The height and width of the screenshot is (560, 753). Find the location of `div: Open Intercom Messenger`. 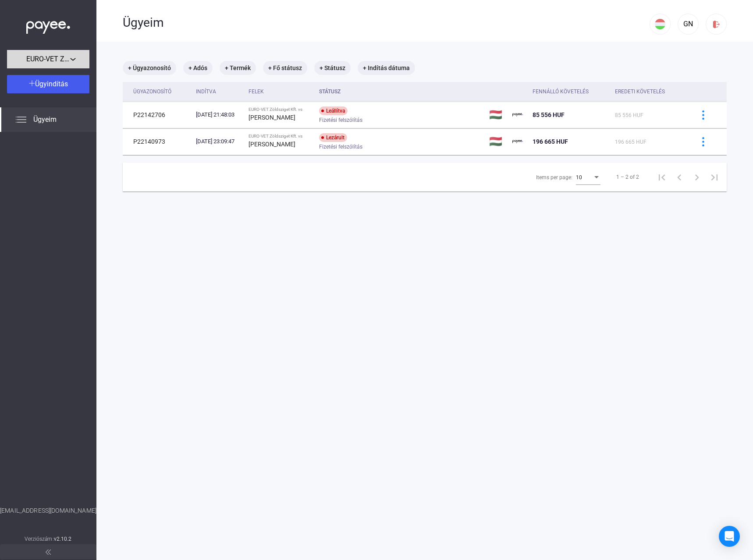

div: Open Intercom Messenger is located at coordinates (729, 536).